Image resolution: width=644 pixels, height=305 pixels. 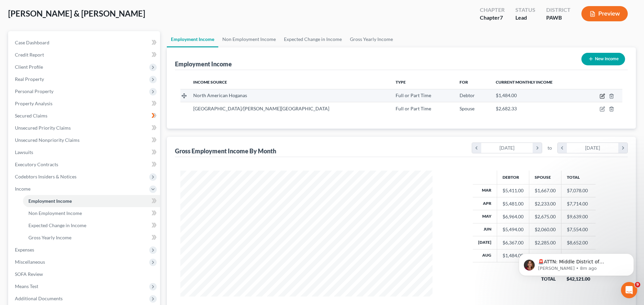 I want to click on div: $1,667.00, so click(x=545, y=190).